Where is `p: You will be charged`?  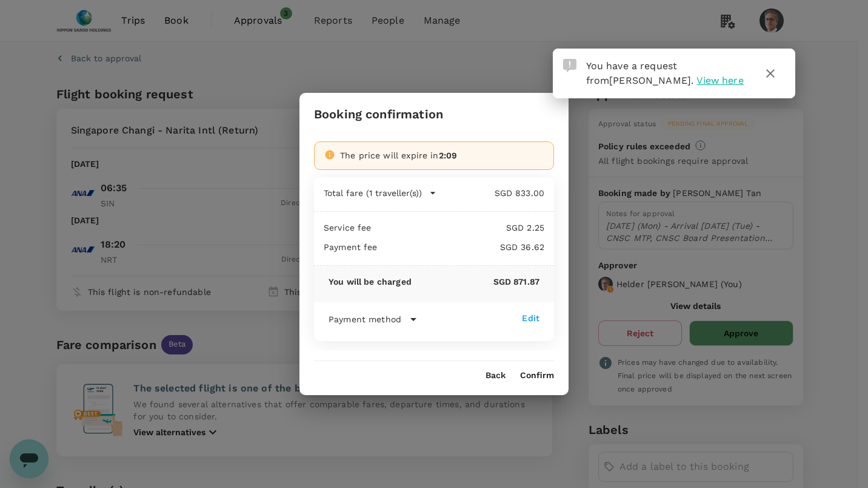
p: You will be charged is located at coordinates (370, 282).